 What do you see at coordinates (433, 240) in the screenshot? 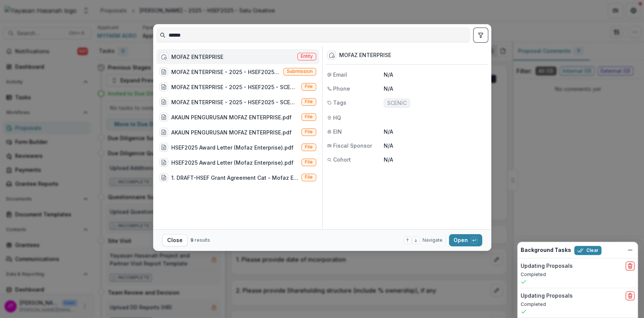
I see `span: Navigate` at bounding box center [433, 240].